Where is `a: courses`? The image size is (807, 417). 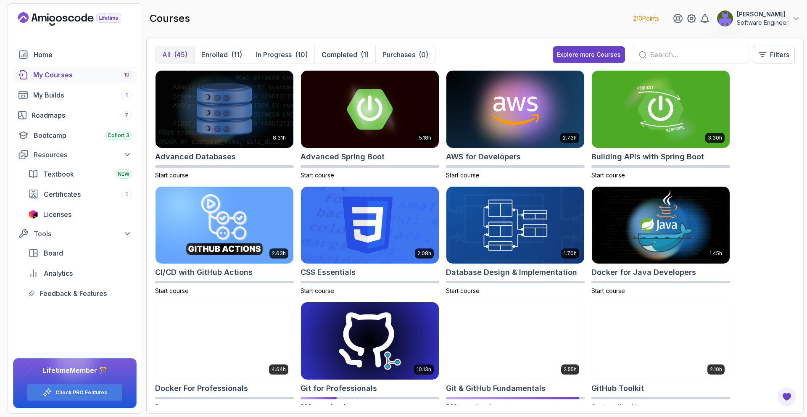 a: courses is located at coordinates (75, 75).